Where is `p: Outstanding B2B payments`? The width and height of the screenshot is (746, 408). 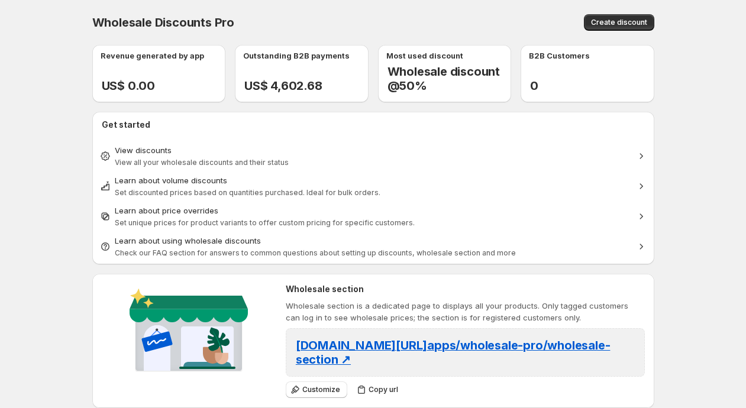 p: Outstanding B2B payments is located at coordinates (296, 56).